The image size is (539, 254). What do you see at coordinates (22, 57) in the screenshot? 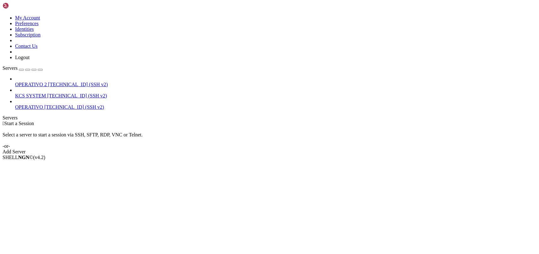
I see `a: Logout` at bounding box center [22, 57].